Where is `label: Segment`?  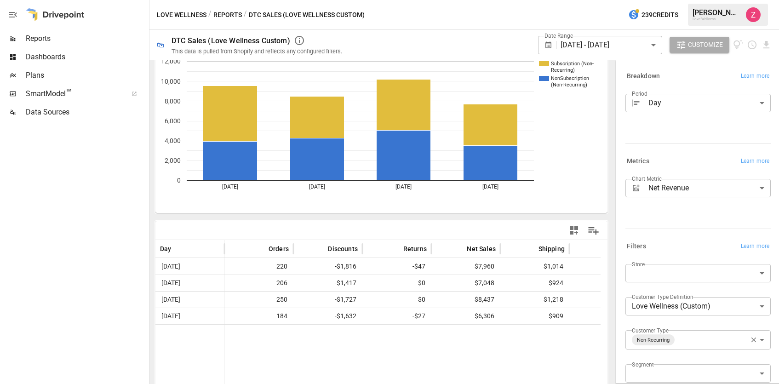 label: Segment is located at coordinates (643, 364).